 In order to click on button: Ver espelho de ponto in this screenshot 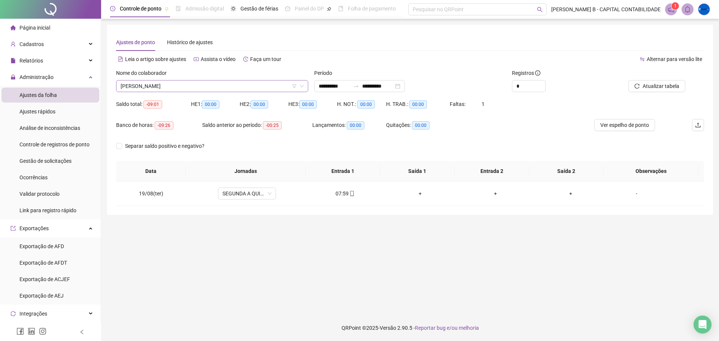, I will do `click(624, 125)`.